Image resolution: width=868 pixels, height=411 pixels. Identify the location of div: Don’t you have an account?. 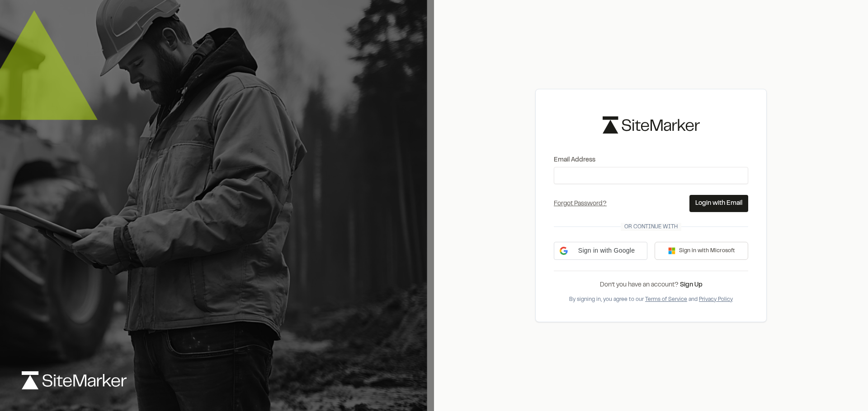
(651, 285).